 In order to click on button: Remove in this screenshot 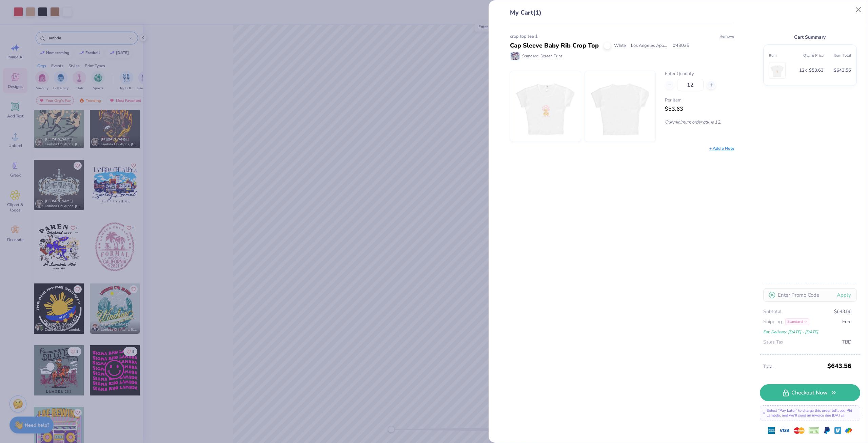, I will do `click(726, 36)`.